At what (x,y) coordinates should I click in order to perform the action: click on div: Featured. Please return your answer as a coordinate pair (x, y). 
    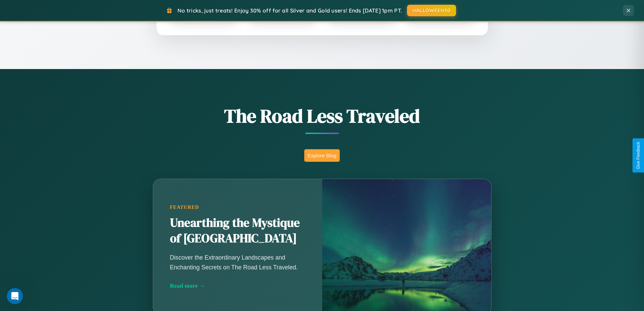
    Looking at the image, I should click on (238, 207).